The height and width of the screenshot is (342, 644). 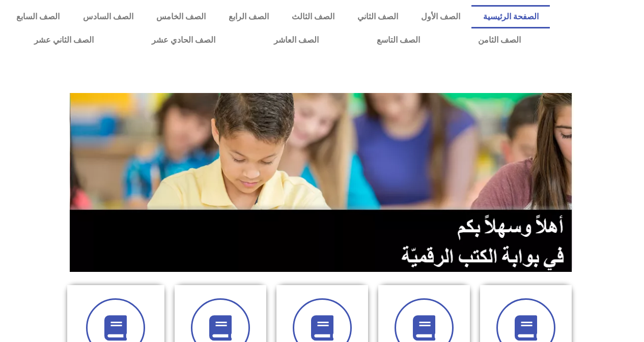 I want to click on a: الصف العاشر, so click(x=296, y=40).